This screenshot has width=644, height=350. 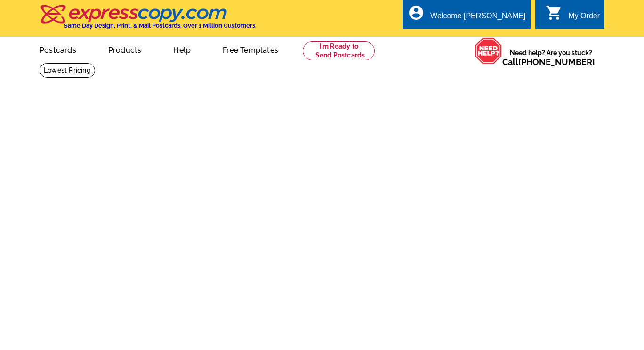 I want to click on img: help, so click(x=488, y=51).